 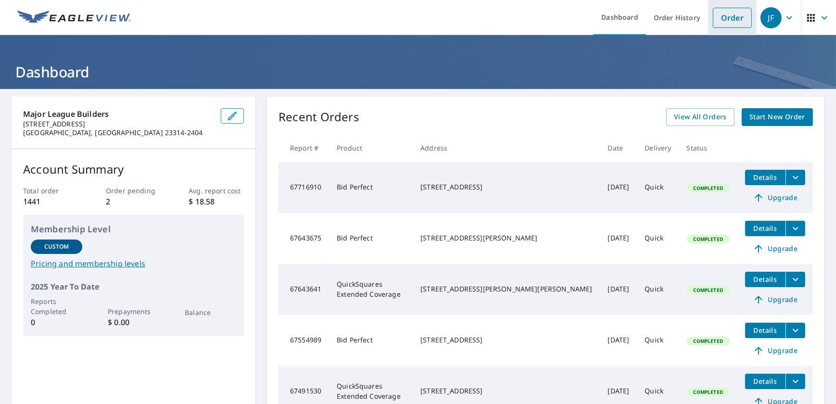 What do you see at coordinates (765, 330) in the screenshot?
I see `button: detailsBtn-67554989` at bounding box center [765, 330].